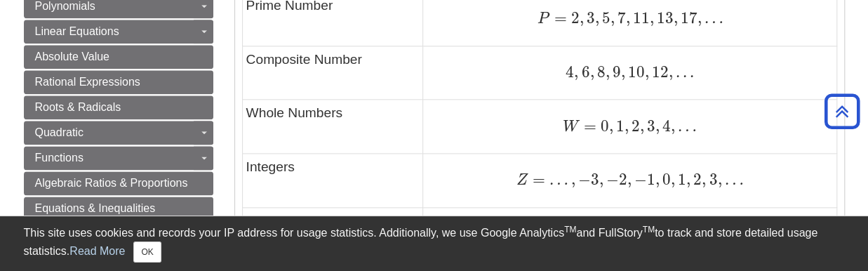 The image size is (868, 271). Describe the element at coordinates (59, 157) in the screenshot. I see `span: Functions` at that location.